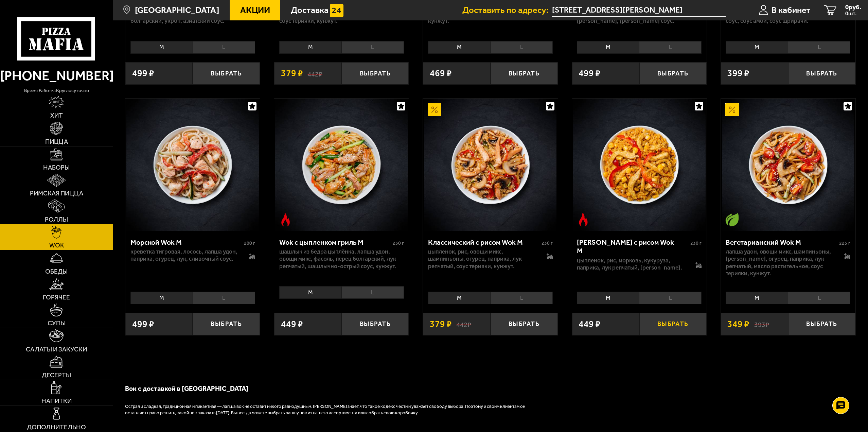  Describe the element at coordinates (255, 10) in the screenshot. I see `span: Акции` at that location.